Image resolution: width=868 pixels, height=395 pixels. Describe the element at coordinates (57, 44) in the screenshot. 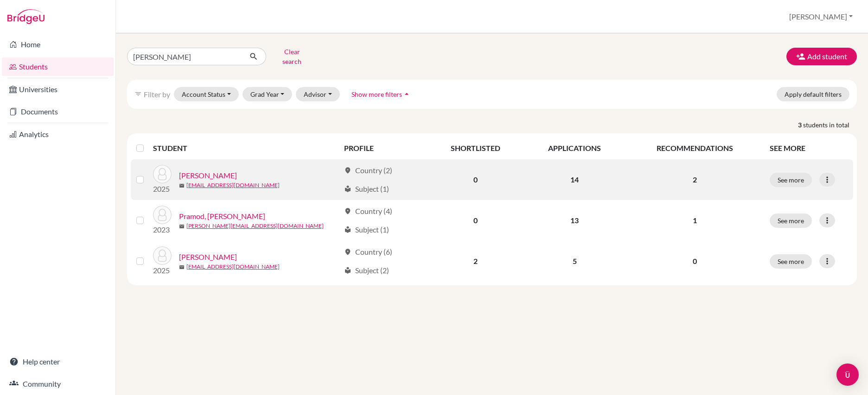

I see `a: Home` at that location.